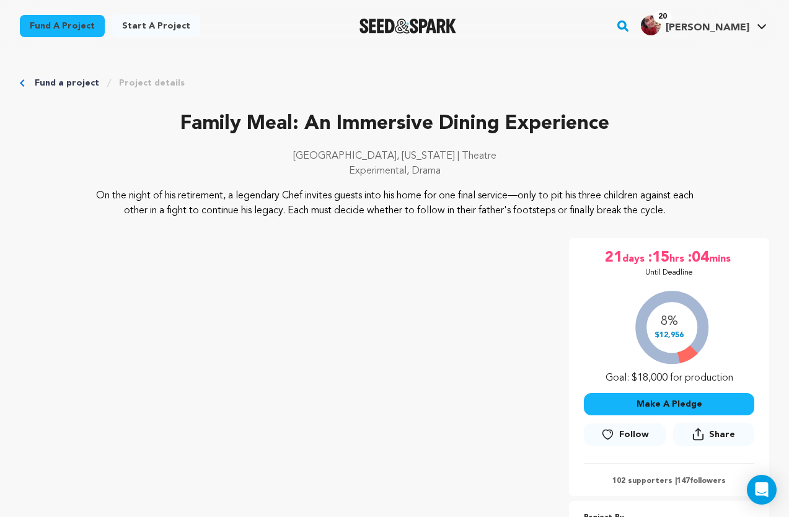 This screenshot has height=517, width=789. Describe the element at coordinates (669, 273) in the screenshot. I see `p: Until Deadline` at that location.